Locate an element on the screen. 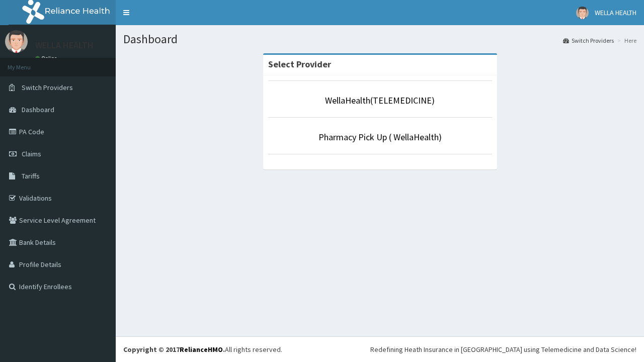  span: Switch Providers is located at coordinates (47, 87).